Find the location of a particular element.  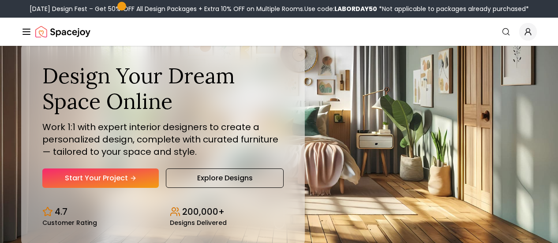

p: Work 1:1 with expert interior designers to create a personalized design, complete with curated fu... is located at coordinates (163, 139).